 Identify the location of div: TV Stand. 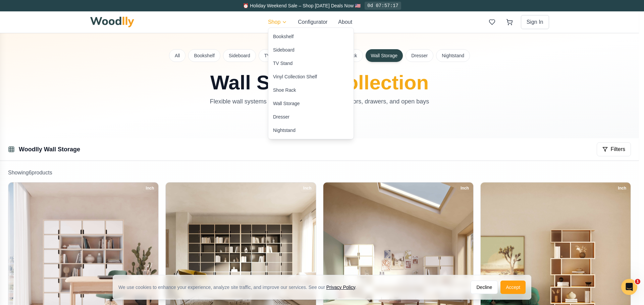
(283, 63).